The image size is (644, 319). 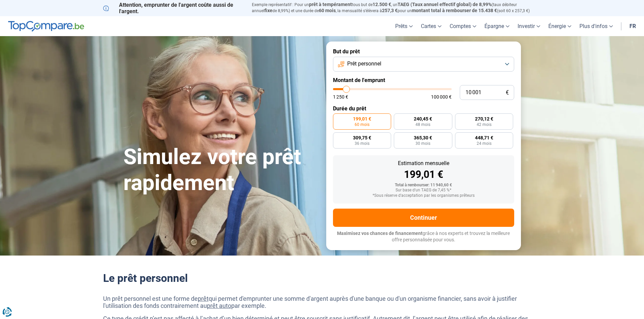 What do you see at coordinates (268, 11) in the screenshot?
I see `span: fixe` at bounding box center [268, 11].